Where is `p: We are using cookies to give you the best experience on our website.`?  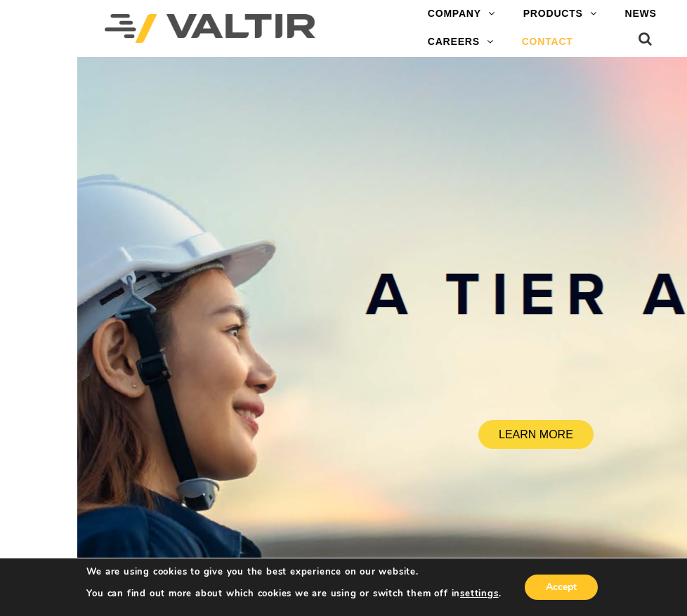 p: We are using cookies to give you the best experience on our website. is located at coordinates (293, 571).